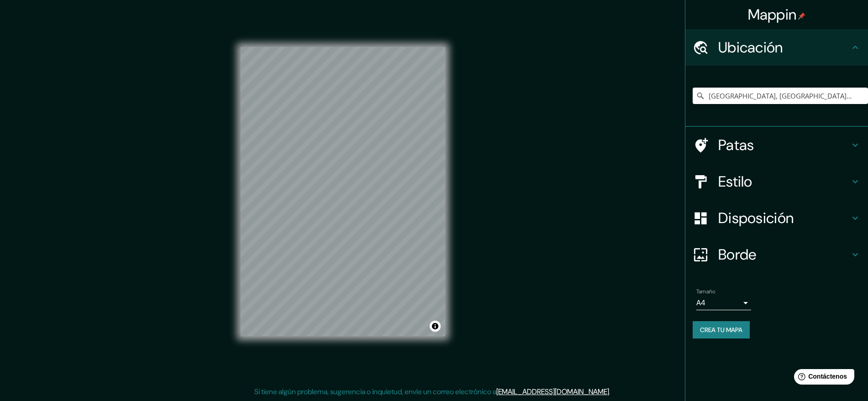  Describe the element at coordinates (777, 181) in the screenshot. I see `div: Estilo` at that location.